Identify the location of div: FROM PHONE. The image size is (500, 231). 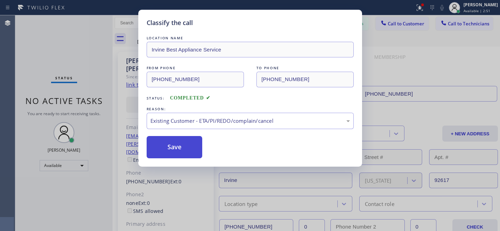
(195, 68).